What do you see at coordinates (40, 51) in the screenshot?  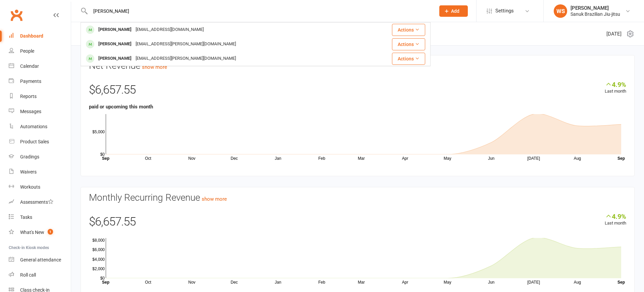 I see `a: People` at bounding box center [40, 51].